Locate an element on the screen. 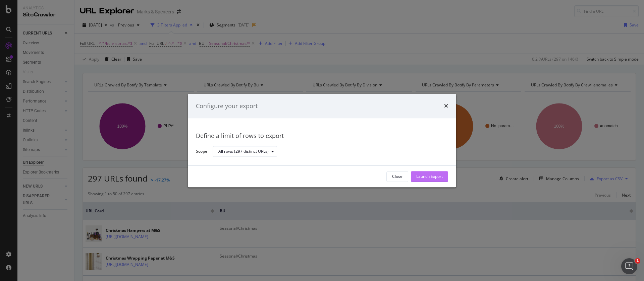 The image size is (644, 281). button: All rows (297 distinct URLs) is located at coordinates (245, 152).